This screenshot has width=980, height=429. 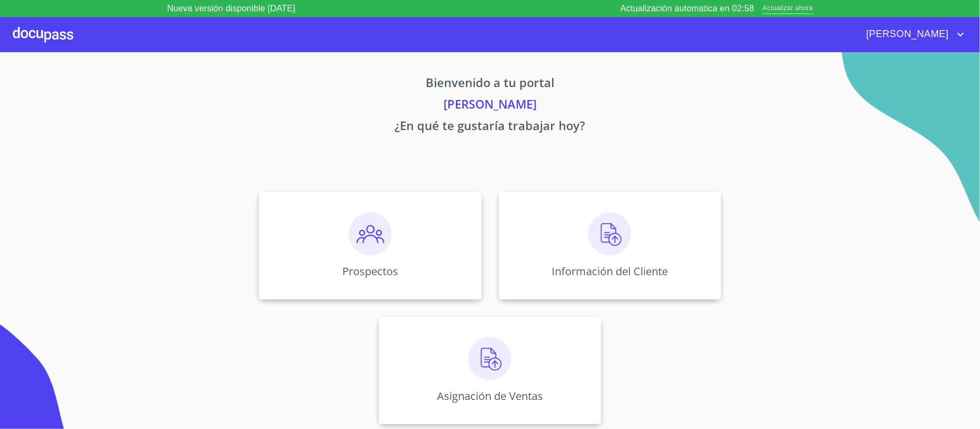 What do you see at coordinates (609, 271) in the screenshot?
I see `p: Información del Cliente` at bounding box center [609, 271].